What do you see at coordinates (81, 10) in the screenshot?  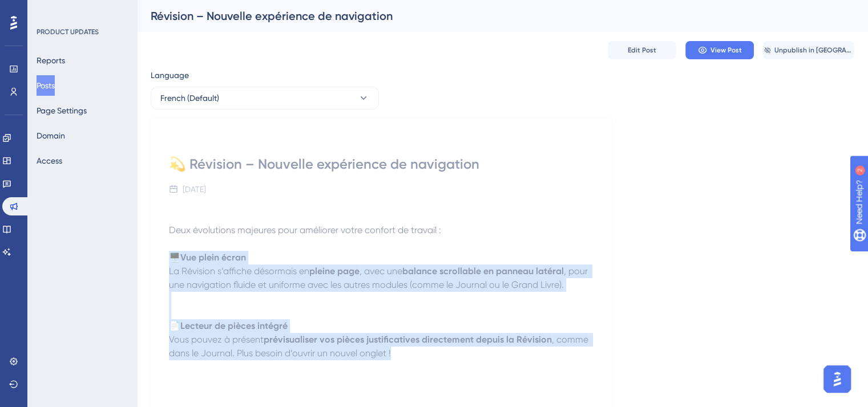 I see `div: 2` at bounding box center [81, 10].